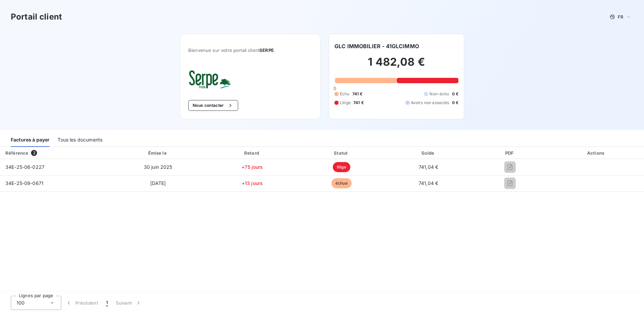  I want to click on button: Nous contacter, so click(213, 105).